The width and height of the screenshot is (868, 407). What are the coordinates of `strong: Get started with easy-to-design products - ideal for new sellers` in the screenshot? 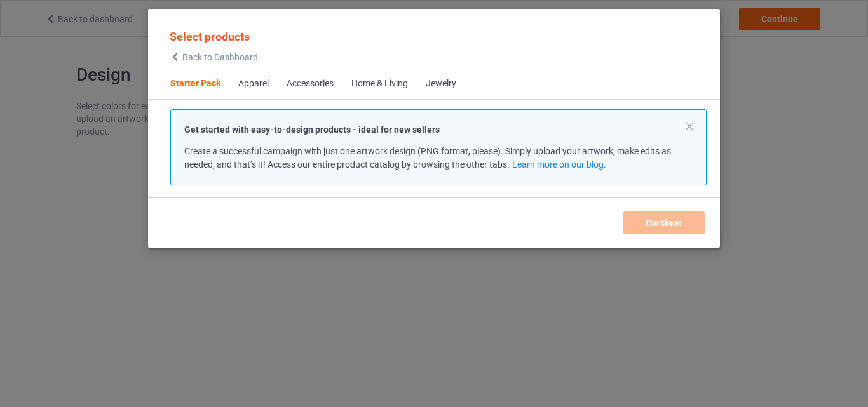 It's located at (312, 129).